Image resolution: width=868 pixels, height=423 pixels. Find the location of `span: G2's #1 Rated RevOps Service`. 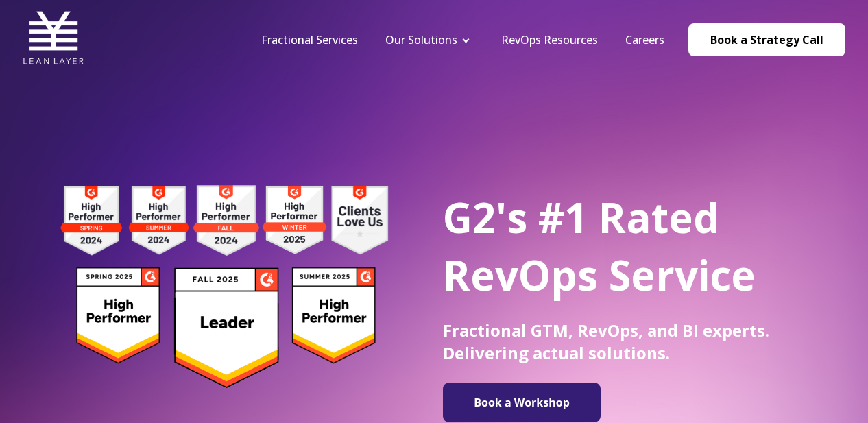

span: G2's #1 Rated RevOps Service is located at coordinates (599, 246).